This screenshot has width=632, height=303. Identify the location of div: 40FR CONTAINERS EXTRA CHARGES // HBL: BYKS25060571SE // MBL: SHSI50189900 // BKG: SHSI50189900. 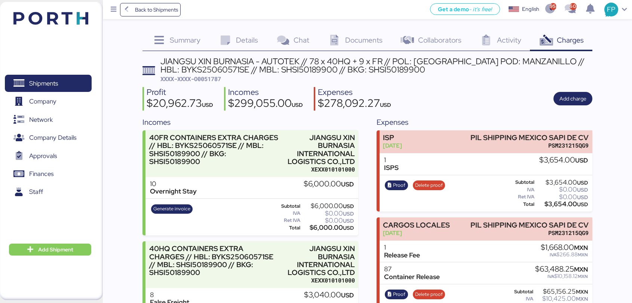
(214, 150).